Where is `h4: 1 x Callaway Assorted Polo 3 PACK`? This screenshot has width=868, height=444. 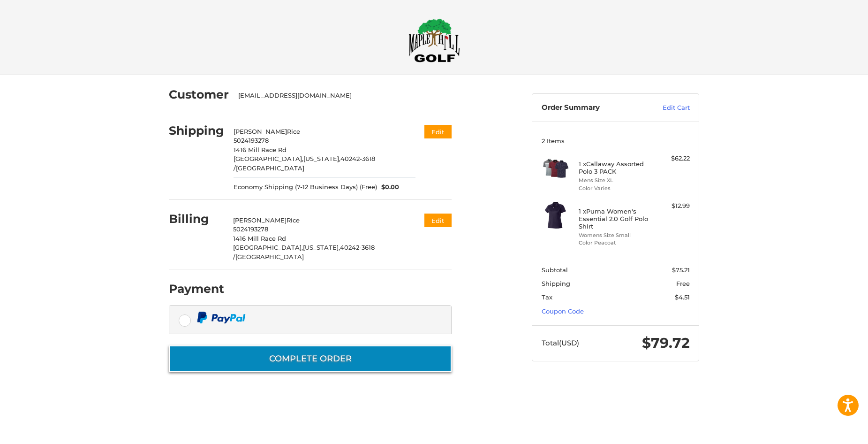
h4: 1 x Callaway Assorted Polo 3 PACK is located at coordinates (614, 168).